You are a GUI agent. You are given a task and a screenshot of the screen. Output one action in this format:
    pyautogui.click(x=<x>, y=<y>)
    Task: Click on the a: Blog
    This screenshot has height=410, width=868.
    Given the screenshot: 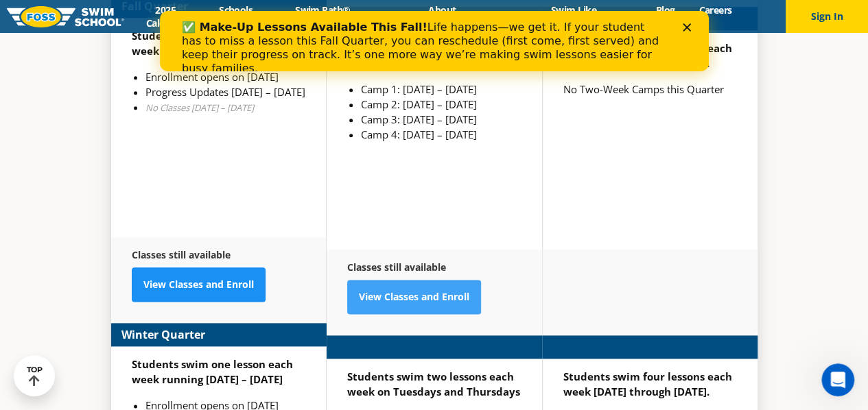 What is the action you would take?
    pyautogui.click(x=665, y=10)
    